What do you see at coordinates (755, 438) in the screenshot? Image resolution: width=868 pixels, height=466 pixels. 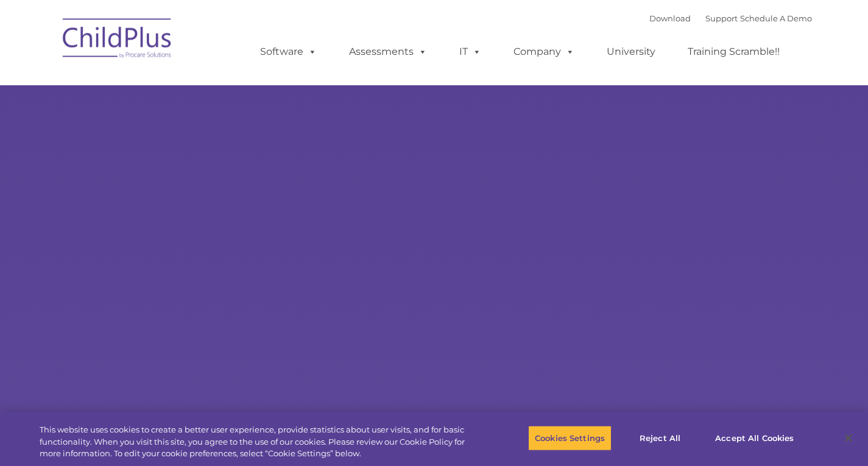 I see `button: Accept All Cookies` at bounding box center [755, 438].